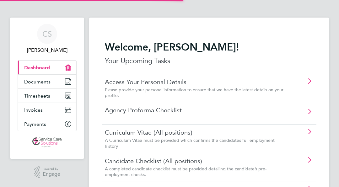  I want to click on span: Engage, so click(52, 174).